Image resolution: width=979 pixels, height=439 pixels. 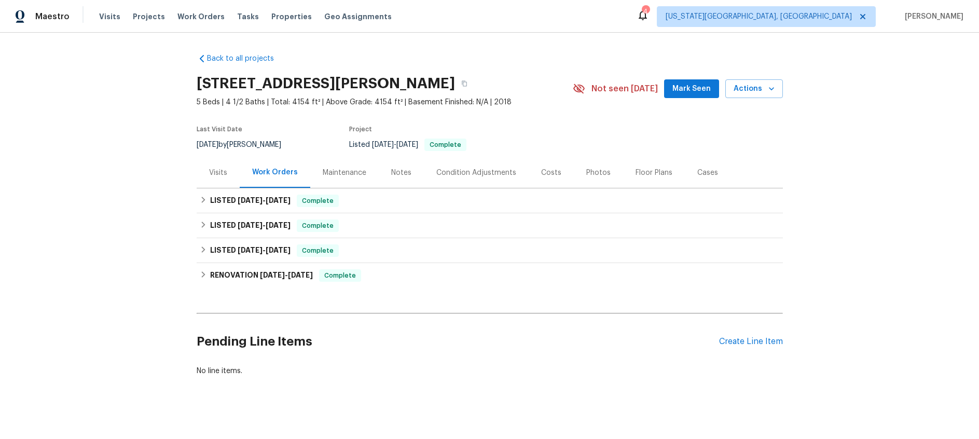 I want to click on span: Geo Assignments, so click(x=358, y=17).